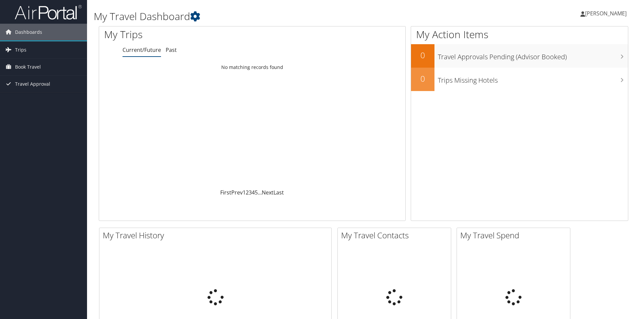  What do you see at coordinates (252, 67) in the screenshot?
I see `td: No matching records found` at bounding box center [252, 67].